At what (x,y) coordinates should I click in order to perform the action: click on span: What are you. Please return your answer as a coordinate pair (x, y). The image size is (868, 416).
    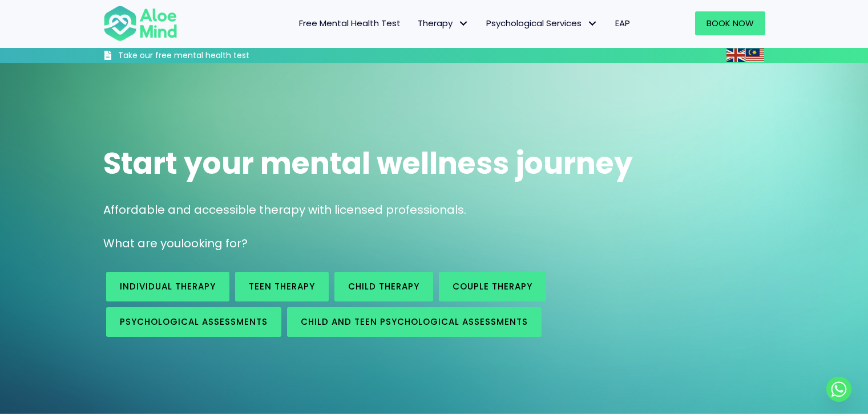
    Looking at the image, I should click on (142, 244).